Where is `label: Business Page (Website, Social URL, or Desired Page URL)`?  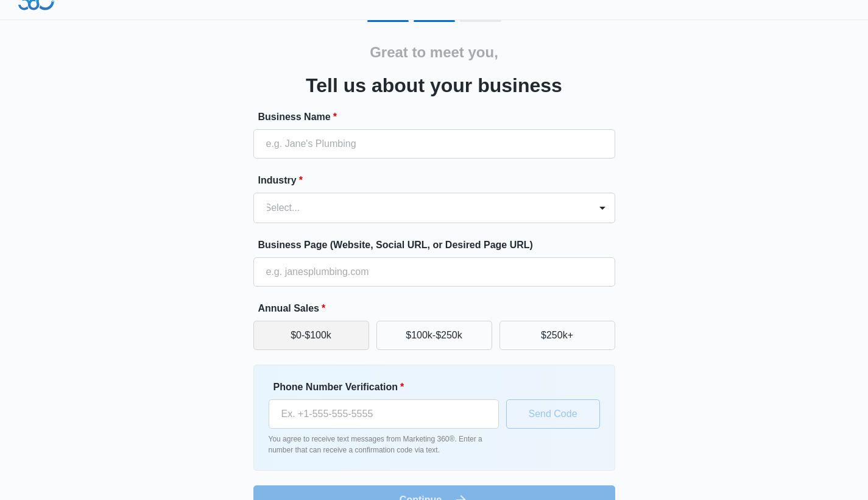
label: Business Page (Website, Social URL, or Desired Page URL) is located at coordinates (440, 245).